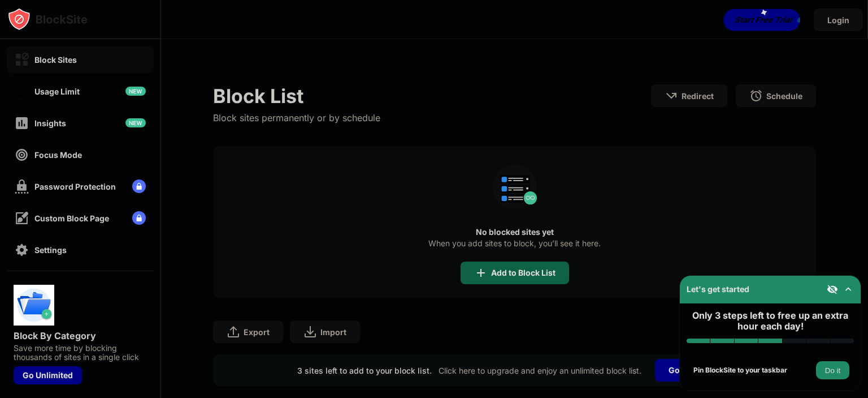 The width and height of the screenshot is (868, 398). Describe the element at coordinates (297, 118) in the screenshot. I see `div: Block sites permanently or by schedule` at that location.